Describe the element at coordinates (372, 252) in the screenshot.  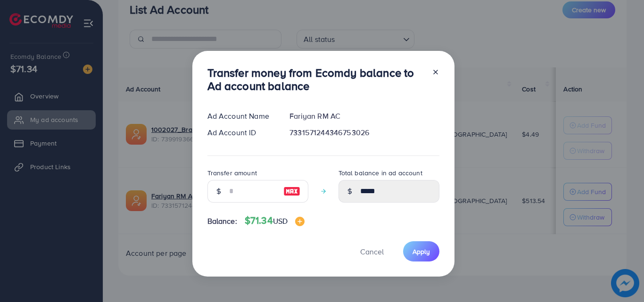
I see `span: Cancel` at that location.